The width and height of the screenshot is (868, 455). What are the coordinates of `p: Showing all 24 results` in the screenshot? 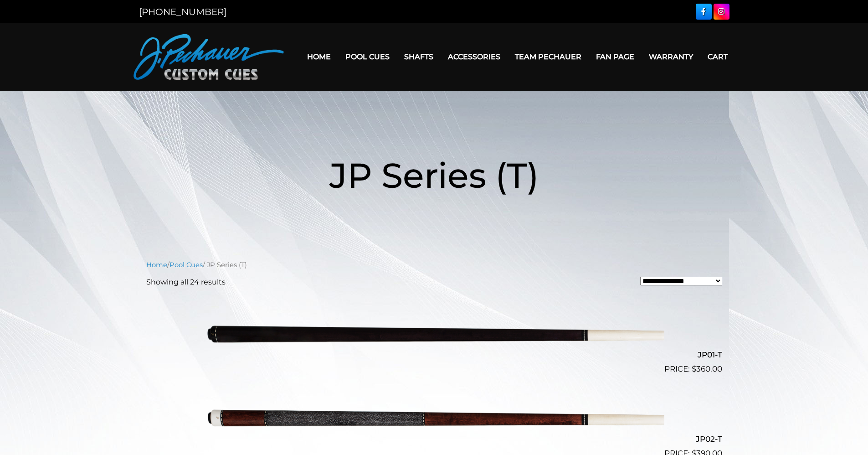 It's located at (186, 282).